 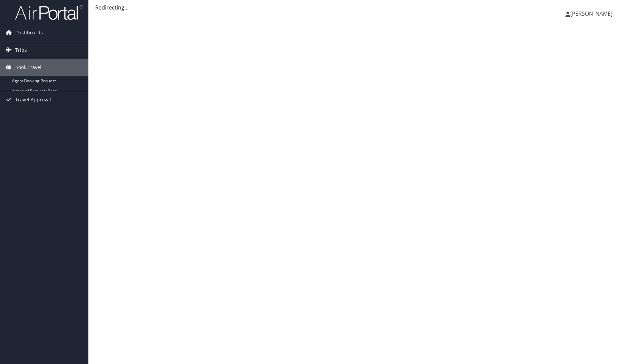 I want to click on img: airportal-logo.png, so click(x=49, y=12).